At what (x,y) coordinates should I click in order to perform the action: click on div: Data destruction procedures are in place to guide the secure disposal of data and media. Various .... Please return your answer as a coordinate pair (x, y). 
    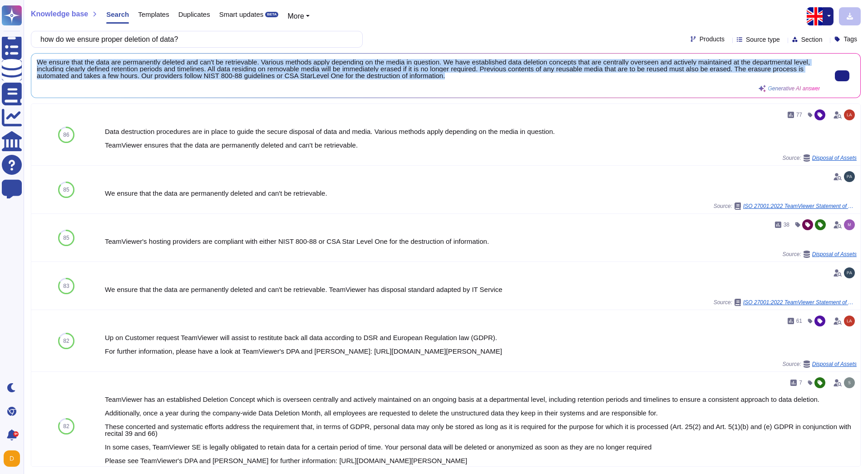
    Looking at the image, I should click on (481, 138).